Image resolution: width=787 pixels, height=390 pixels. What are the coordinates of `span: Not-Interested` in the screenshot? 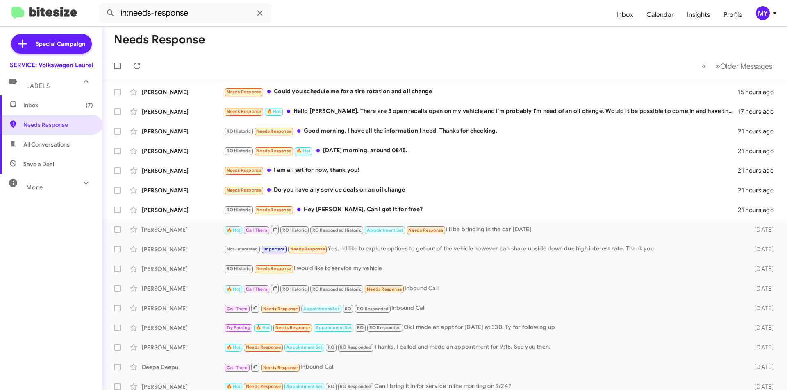 It's located at (242, 249).